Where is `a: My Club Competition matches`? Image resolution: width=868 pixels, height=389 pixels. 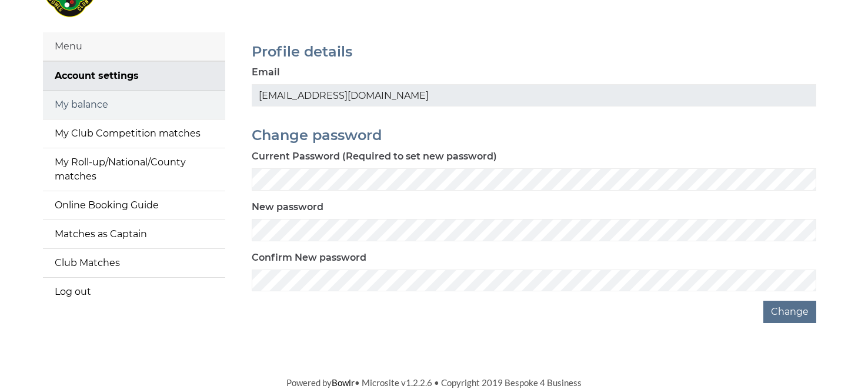
a: My Club Competition matches is located at coordinates (134, 134).